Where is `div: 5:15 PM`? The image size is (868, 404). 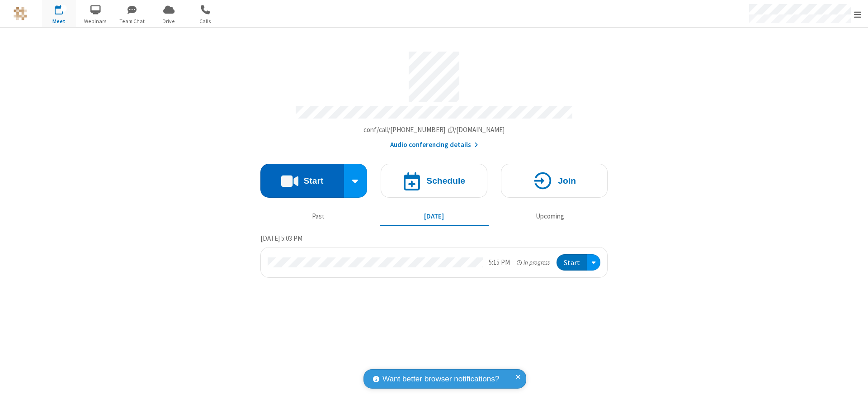 div: 5:15 PM is located at coordinates (499, 263).